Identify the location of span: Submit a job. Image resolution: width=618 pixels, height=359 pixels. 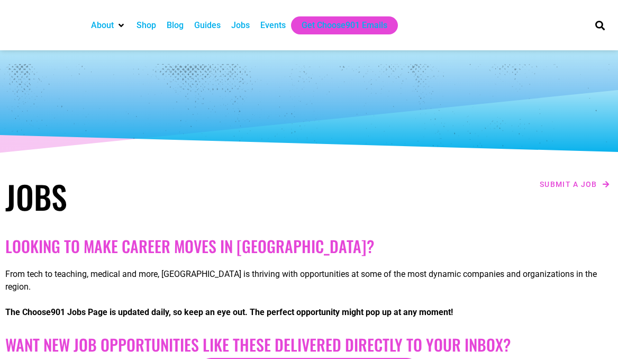
(569, 184).